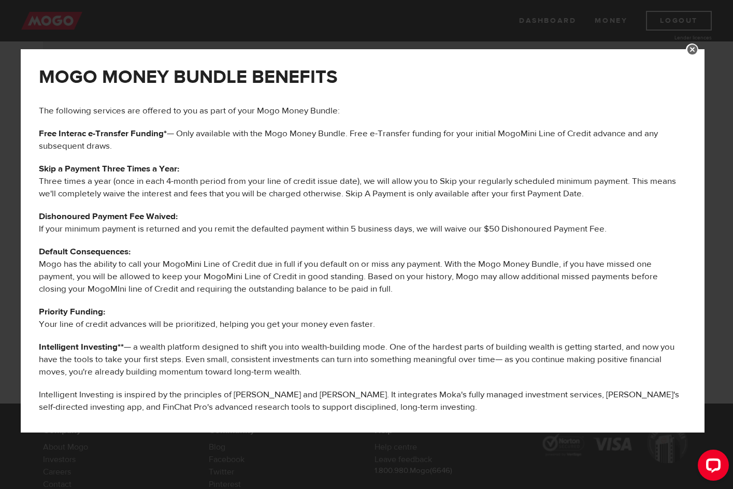 The image size is (733, 489). Describe the element at coordinates (363, 223) in the screenshot. I see `p: If your minimum payment is returned and you remit the defaulted payment within 5 business days, w...` at that location.